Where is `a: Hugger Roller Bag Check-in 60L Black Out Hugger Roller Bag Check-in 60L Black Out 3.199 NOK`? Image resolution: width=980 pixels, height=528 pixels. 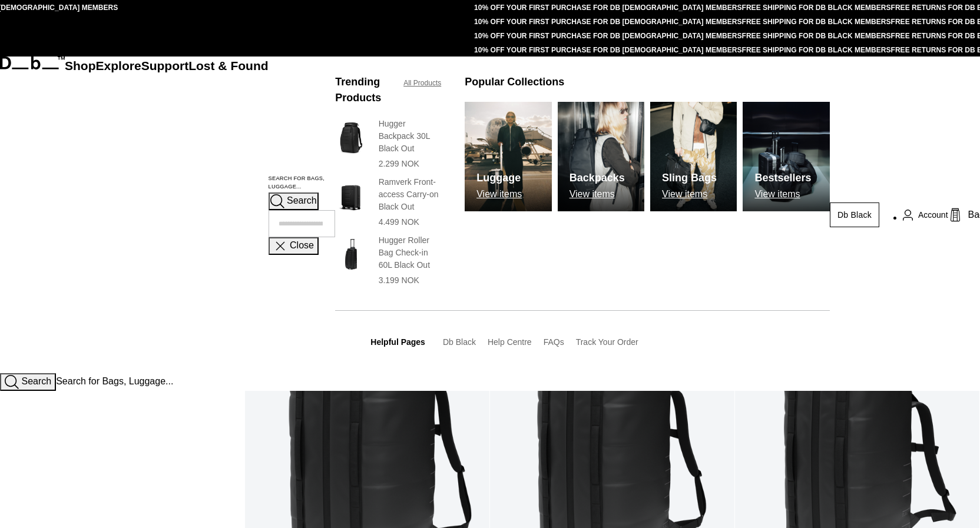
a: Hugger Roller Bag Check-in 60L Black Out Hugger Roller Bag Check-in 60L Black Out 3.199 NOK is located at coordinates (388, 260).